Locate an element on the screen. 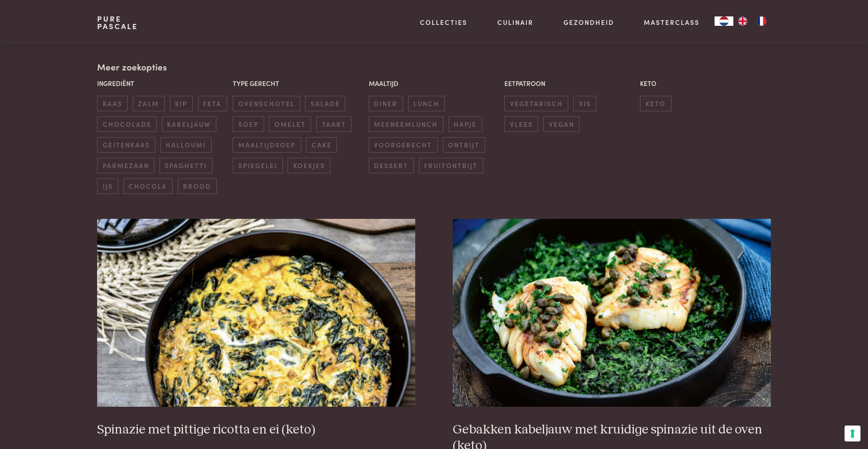  span: dessert is located at coordinates (391, 165).